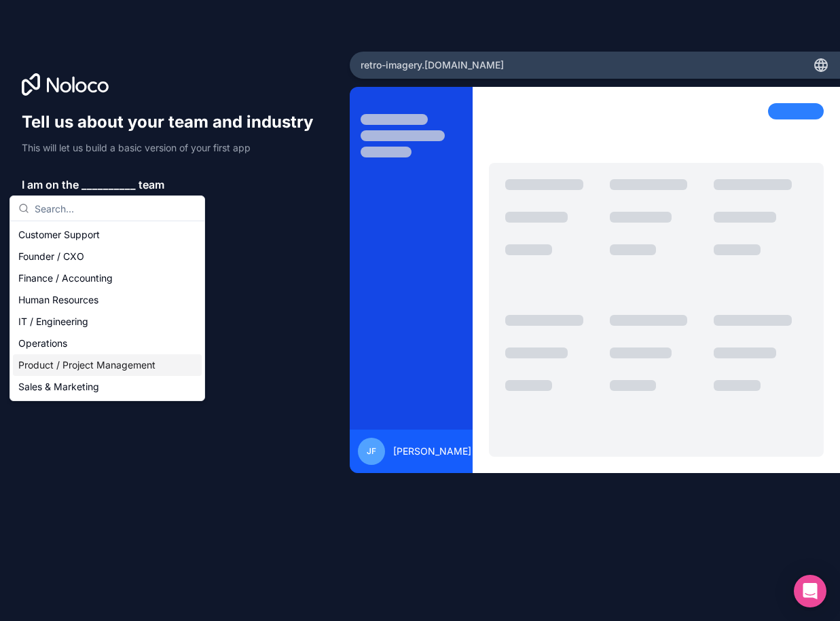  I want to click on span: I am on the, so click(50, 185).